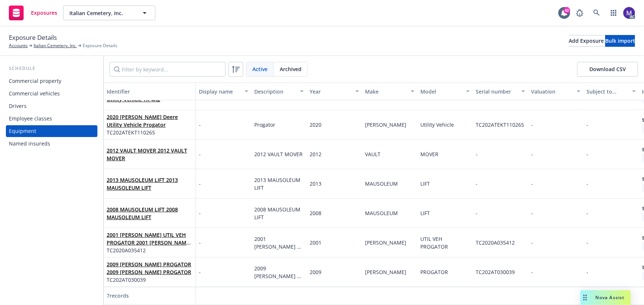  Describe the element at coordinates (291, 69) in the screenshot. I see `span: Archived` at that location.